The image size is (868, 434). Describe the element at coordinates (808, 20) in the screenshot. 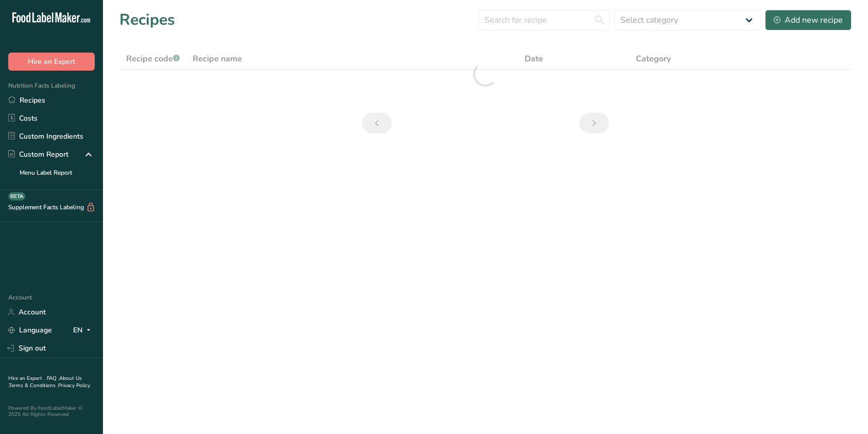

I see `div: Add new recipe` at that location.